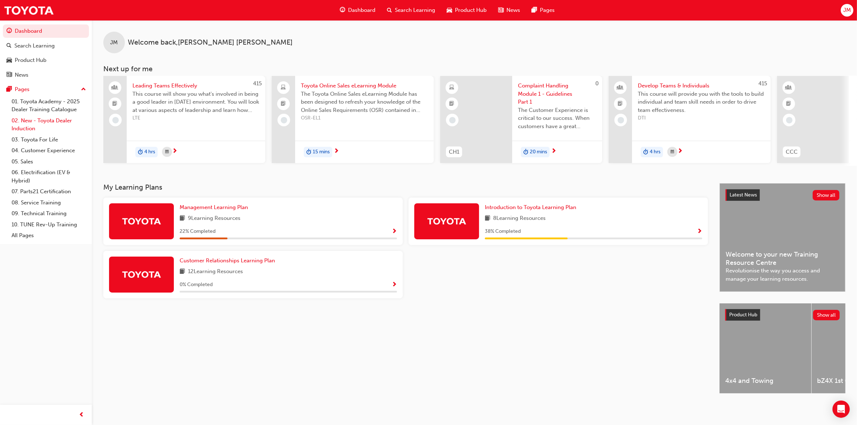  Describe the element at coordinates (35, 46) in the screenshot. I see `div: Search Learning` at that location.